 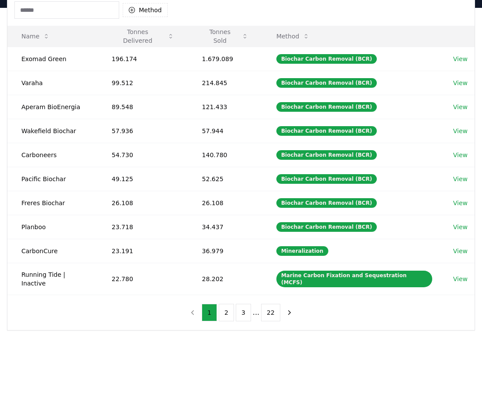 I want to click on button: 1, so click(x=209, y=313).